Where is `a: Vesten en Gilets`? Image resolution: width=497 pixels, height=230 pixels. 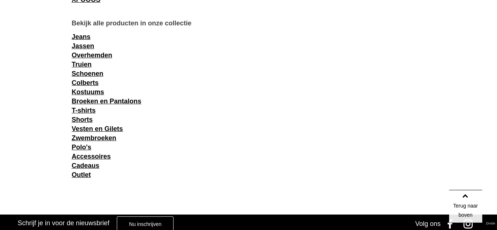
a: Vesten en Gilets is located at coordinates (97, 129).